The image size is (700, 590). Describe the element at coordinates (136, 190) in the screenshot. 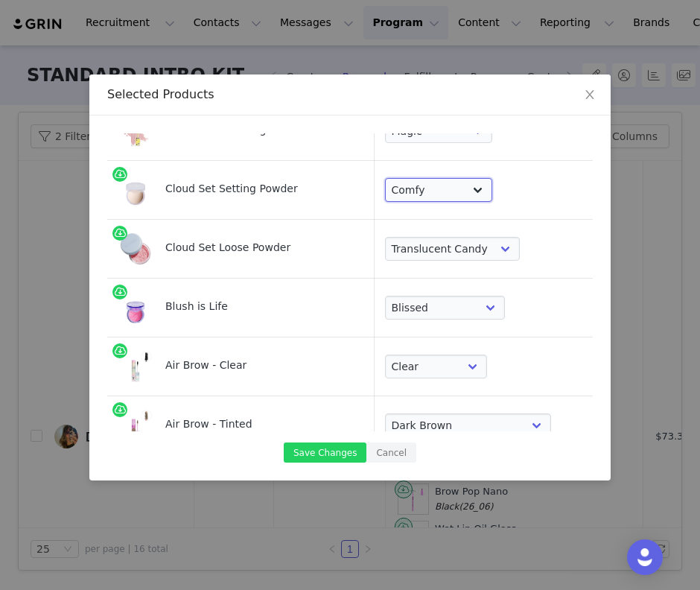

I see `img: CLOUDSET_AIRY.jpg` at that location.